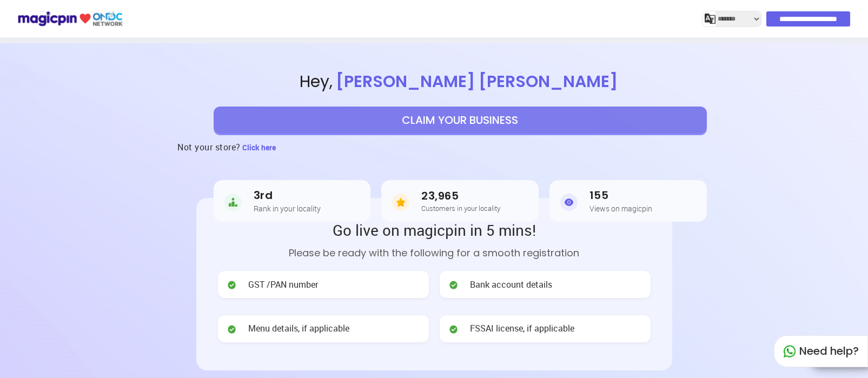 The image size is (868, 378). I want to click on img: whatapp_green.7240e66a.svg, so click(790, 351).